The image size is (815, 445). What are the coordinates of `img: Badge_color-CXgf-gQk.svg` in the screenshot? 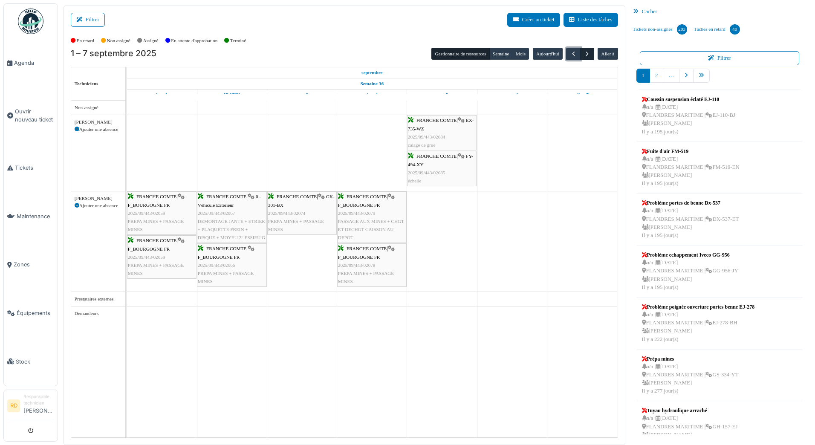 It's located at (31, 21).